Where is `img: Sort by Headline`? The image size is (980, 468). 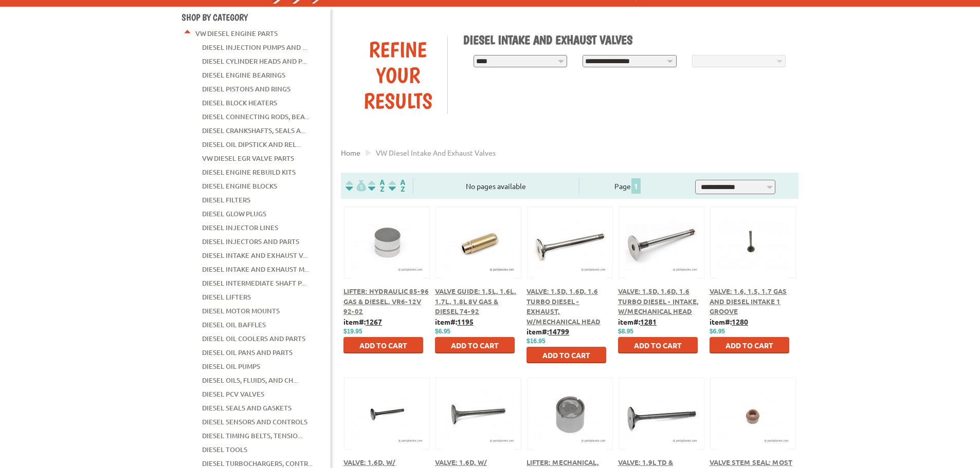
img: Sort by Headline is located at coordinates (376, 185).